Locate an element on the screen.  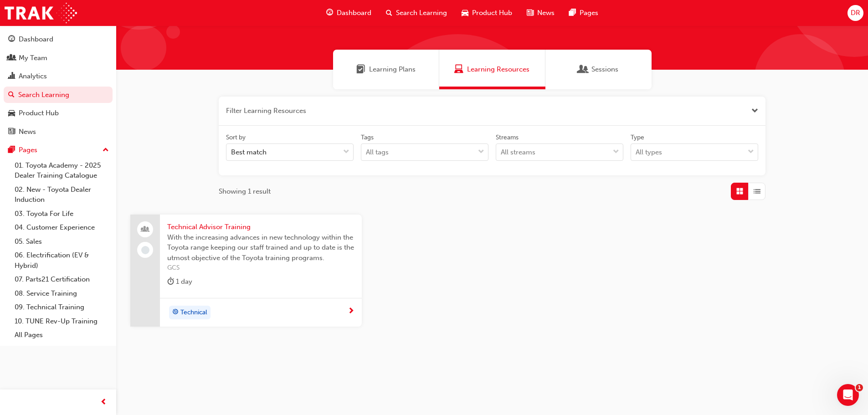
span: Grid is located at coordinates (739, 191).